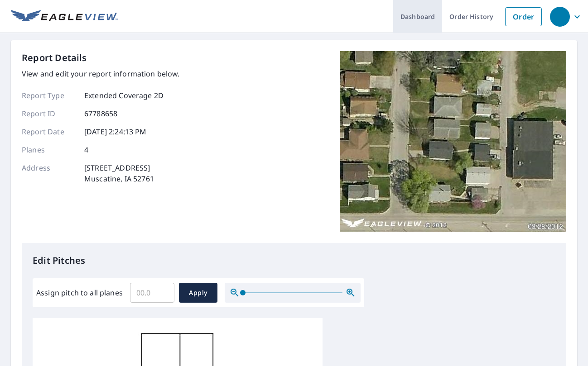 Image resolution: width=588 pixels, height=366 pixels. I want to click on input: 00.0, so click(152, 293).